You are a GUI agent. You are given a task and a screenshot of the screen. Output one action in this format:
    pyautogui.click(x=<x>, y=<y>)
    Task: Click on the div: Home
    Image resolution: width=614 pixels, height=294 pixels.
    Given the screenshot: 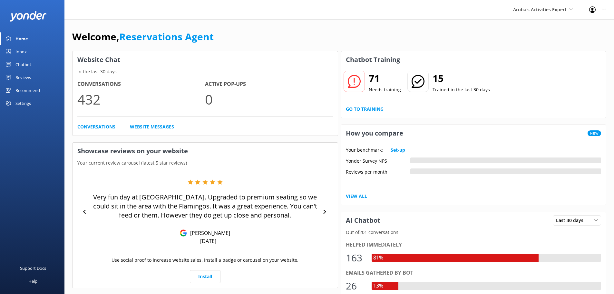 What is the action you would take?
    pyautogui.click(x=22, y=39)
    